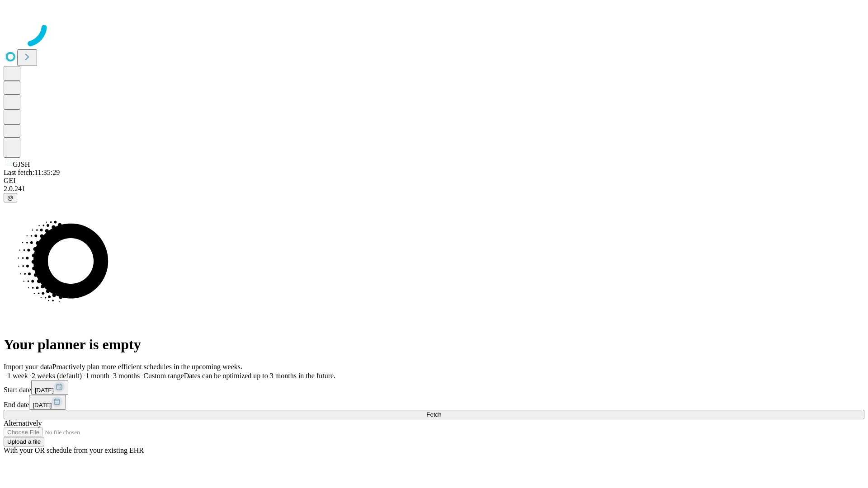  Describe the element at coordinates (434, 387) in the screenshot. I see `div: Start date` at that location.